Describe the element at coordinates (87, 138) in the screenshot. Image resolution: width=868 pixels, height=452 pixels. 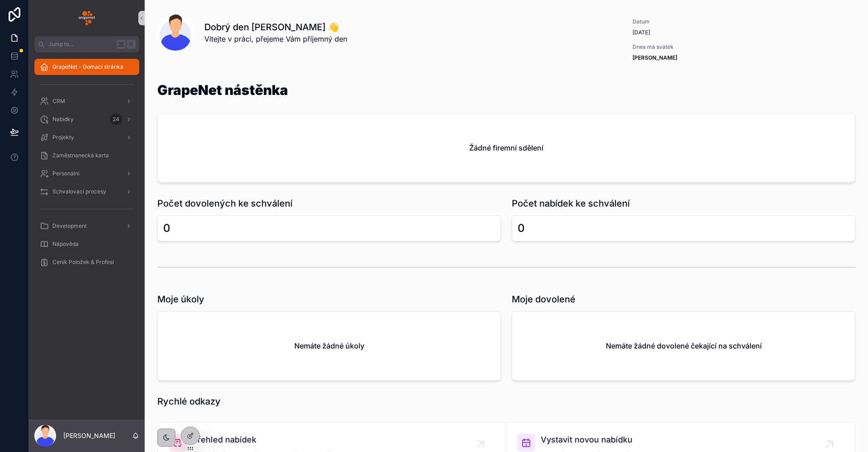
I see `a: Projekty` at that location.